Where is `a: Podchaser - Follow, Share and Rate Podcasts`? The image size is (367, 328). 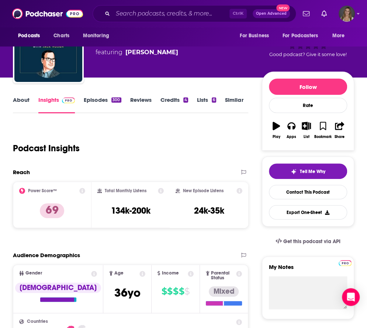
a: Podchaser - Follow, Share and Rate Podcasts is located at coordinates (48, 14).